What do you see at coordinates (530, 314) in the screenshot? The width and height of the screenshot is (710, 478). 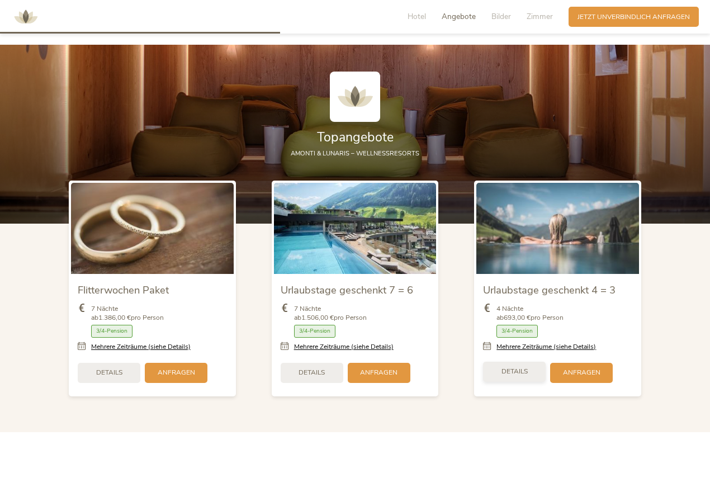 I see `span: 4 Nächte ab pro Person` at bounding box center [530, 314].